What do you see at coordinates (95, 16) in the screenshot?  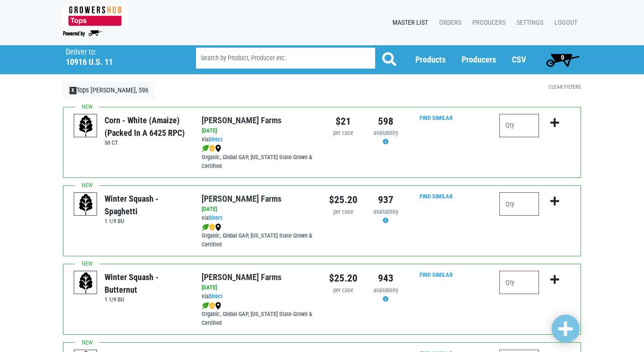 I see `img: 279edf242af8f9d49a69d9d2afa010fb.png` at bounding box center [95, 16].